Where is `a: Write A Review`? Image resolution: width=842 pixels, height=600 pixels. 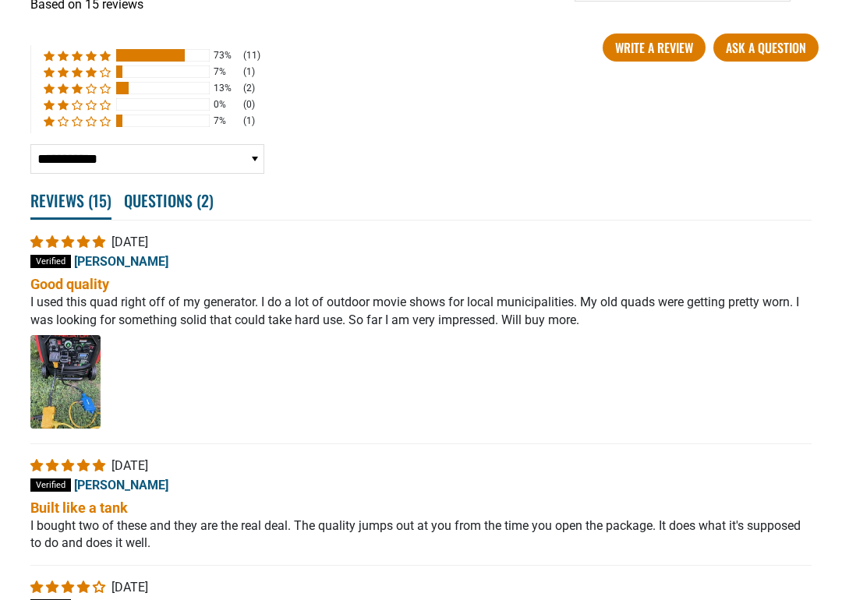 a: Write A Review is located at coordinates (654, 48).